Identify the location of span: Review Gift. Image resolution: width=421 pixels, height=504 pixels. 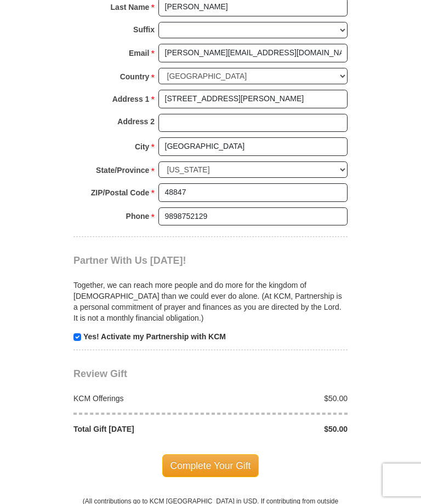
(100, 374).